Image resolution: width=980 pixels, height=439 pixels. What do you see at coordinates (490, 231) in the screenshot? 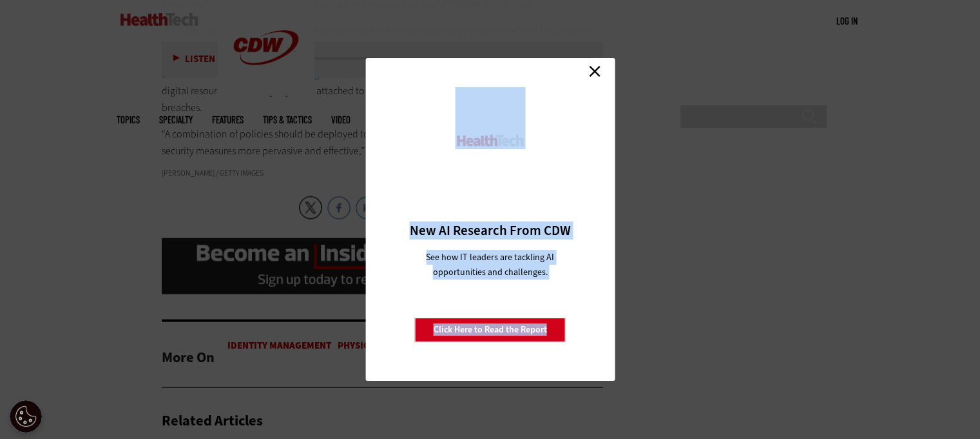
I see `h3: New AI Research From CDW` at bounding box center [490, 231].